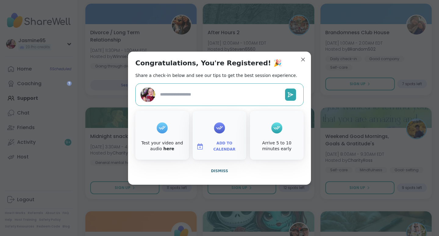  I want to click on div: Test your video and audio, so click(162, 146).